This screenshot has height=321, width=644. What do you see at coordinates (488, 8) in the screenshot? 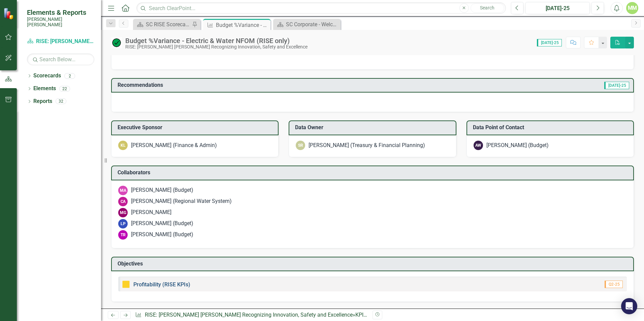
I see `button: Search` at bounding box center [488, 8].